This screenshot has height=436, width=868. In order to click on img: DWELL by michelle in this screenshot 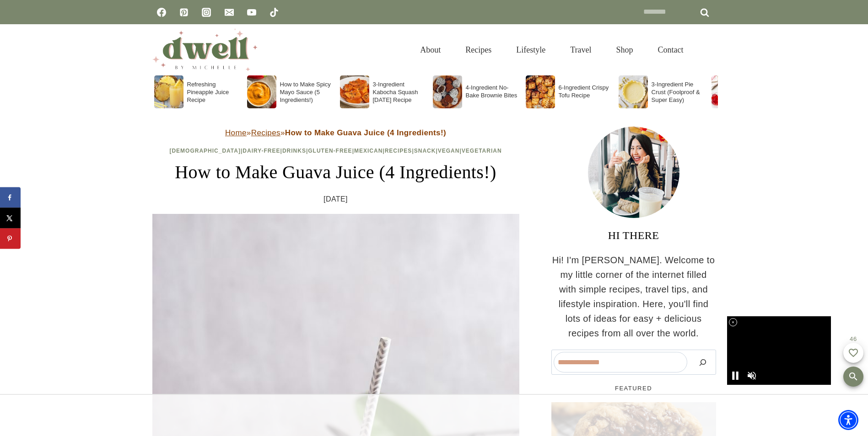, I will do `click(205, 50)`.